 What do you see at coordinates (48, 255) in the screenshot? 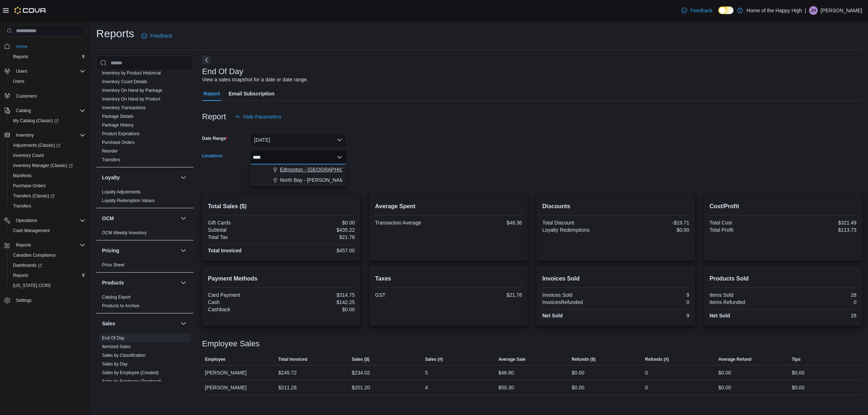
I see `button: Canadian Compliance` at bounding box center [48, 255].